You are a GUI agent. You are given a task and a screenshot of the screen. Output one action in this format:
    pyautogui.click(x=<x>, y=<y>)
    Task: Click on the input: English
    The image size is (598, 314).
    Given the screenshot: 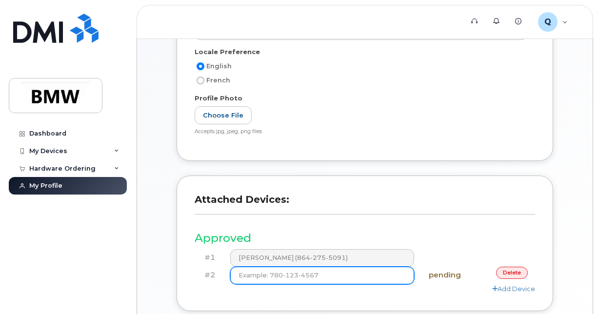 What is the action you would take?
    pyautogui.click(x=200, y=66)
    